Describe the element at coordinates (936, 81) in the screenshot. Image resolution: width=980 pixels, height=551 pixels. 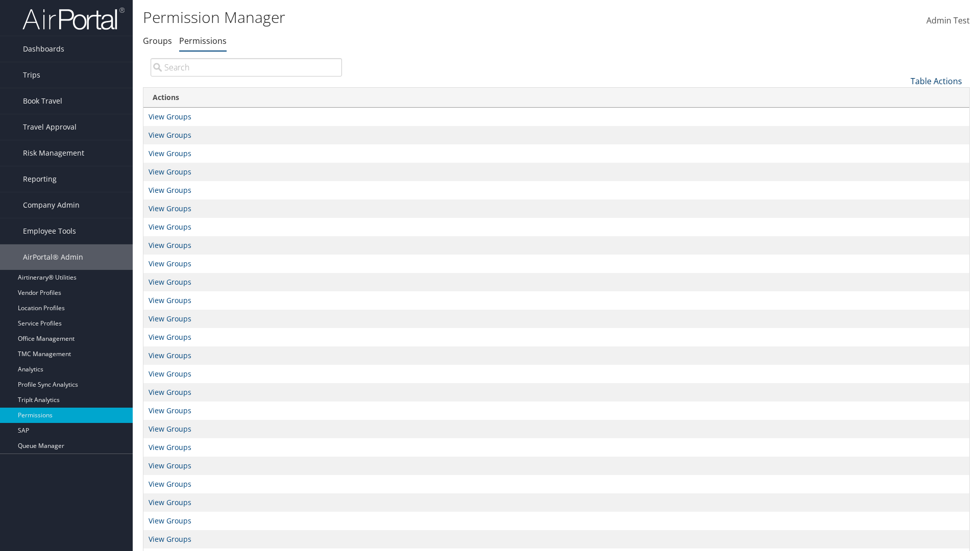
I see `a: Table Actions` at that location.